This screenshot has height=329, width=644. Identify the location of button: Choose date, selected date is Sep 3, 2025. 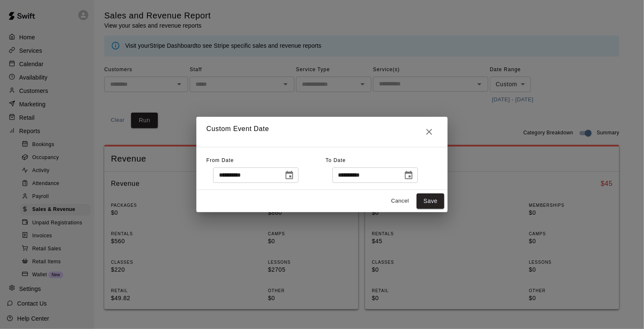
(289, 175).